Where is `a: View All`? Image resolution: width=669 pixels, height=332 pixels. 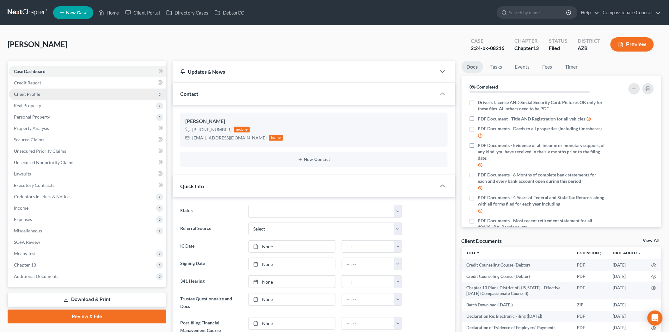 a: View All is located at coordinates (651, 241).